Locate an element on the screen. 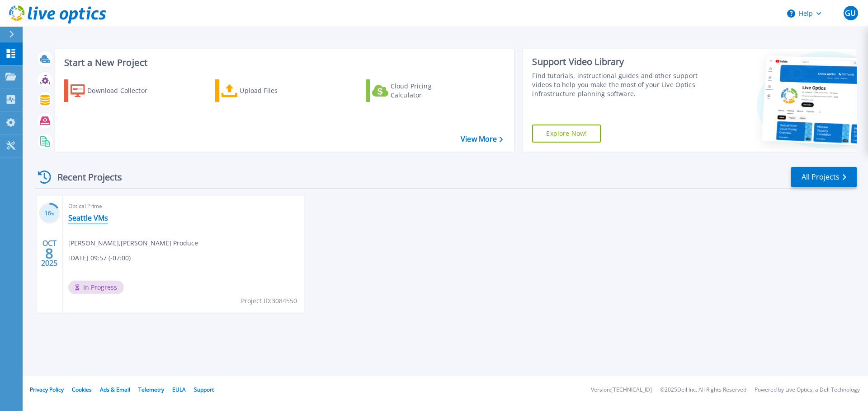  h3: 16 is located at coordinates (50, 214).